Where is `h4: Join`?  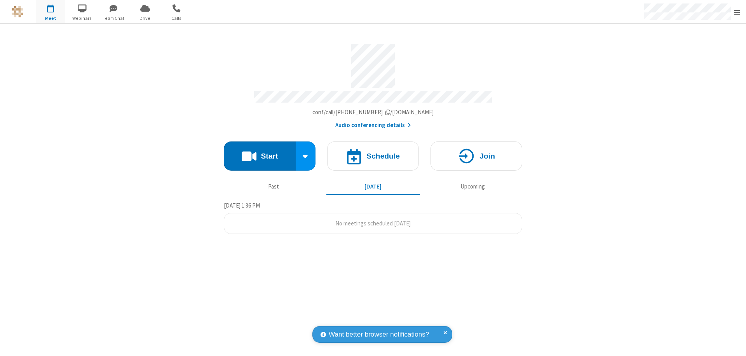 h4: Join is located at coordinates (487, 156).